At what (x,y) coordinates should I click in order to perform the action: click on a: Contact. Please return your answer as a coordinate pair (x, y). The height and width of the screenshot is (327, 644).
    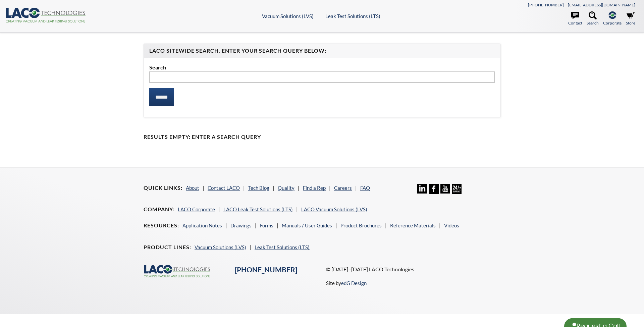
    Looking at the image, I should click on (575, 19).